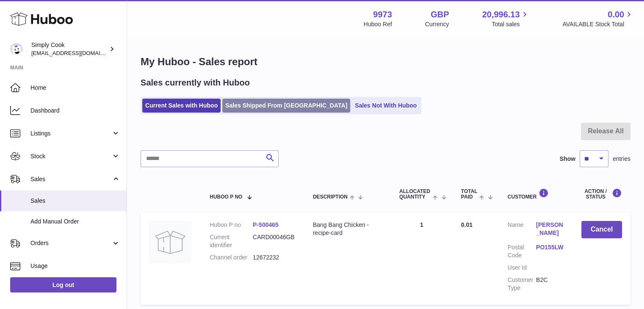  I want to click on dt: User Id, so click(522, 267).